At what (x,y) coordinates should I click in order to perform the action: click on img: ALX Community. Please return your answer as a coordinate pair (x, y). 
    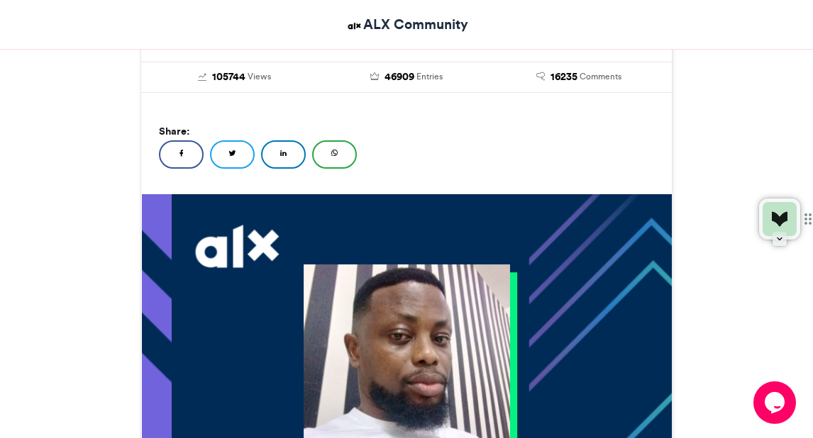
    Looking at the image, I should click on (354, 26).